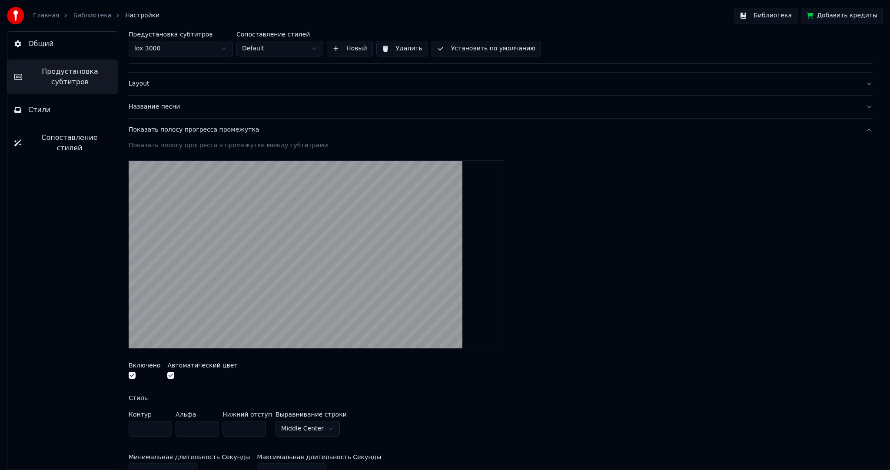 Image resolution: width=890 pixels, height=470 pixels. I want to click on label: Контур, so click(150, 414).